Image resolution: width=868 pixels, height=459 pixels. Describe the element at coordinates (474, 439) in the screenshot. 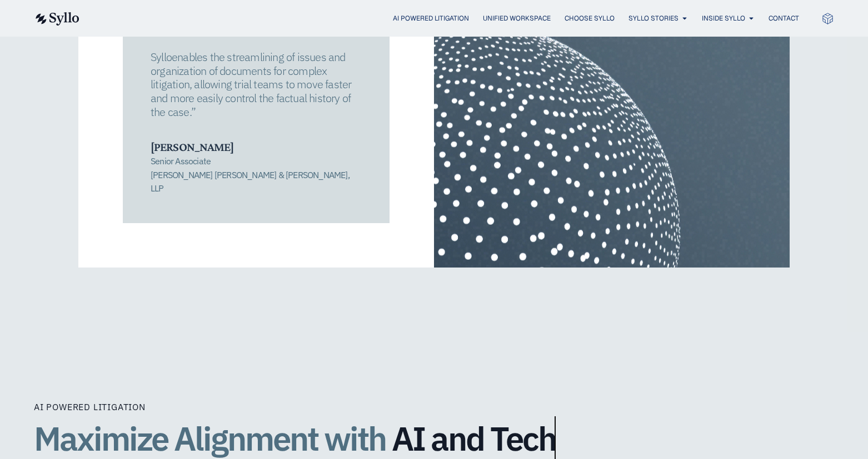

I see `span: AI and Tech​` at that location.